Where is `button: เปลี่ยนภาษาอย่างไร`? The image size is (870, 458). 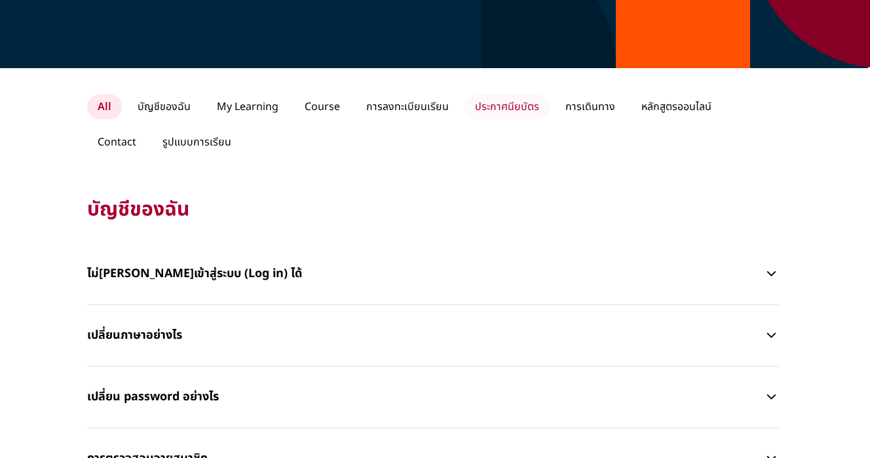 button: เปลี่ยนภาษาอย่างไร is located at coordinates (433, 335).